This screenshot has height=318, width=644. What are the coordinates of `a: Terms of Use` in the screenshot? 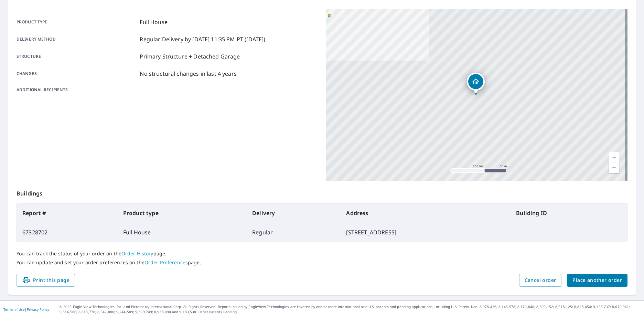 It's located at (14, 309).